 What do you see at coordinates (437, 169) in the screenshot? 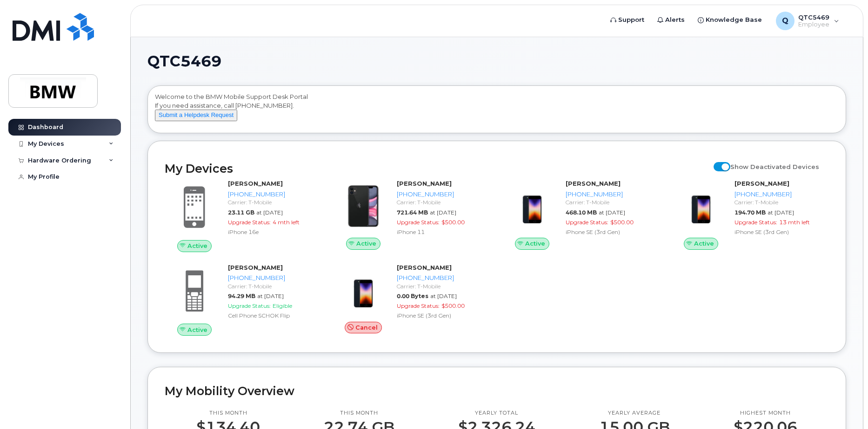
I see `h2: My Devices` at bounding box center [437, 169].